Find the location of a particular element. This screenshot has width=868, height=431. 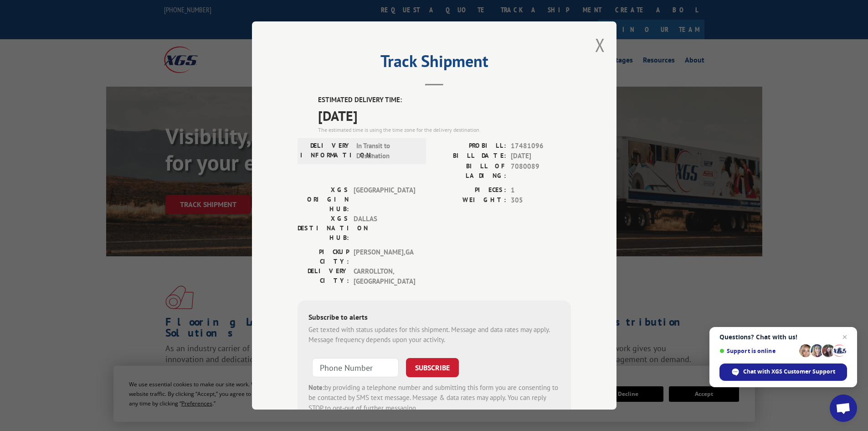

label: PICKUP CITY: is located at coordinates (323, 257).